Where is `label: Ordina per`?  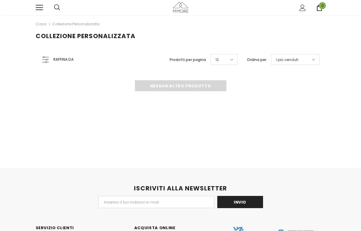
label: Ordina per is located at coordinates (257, 60).